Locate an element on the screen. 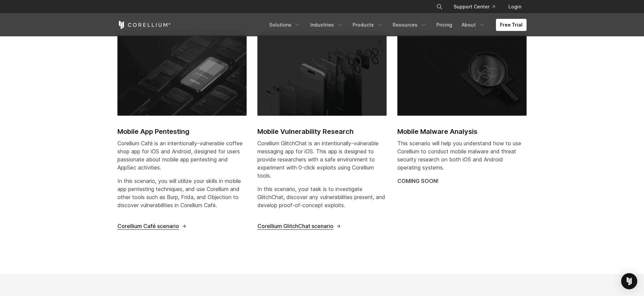  a: Solutions is located at coordinates (285, 25).